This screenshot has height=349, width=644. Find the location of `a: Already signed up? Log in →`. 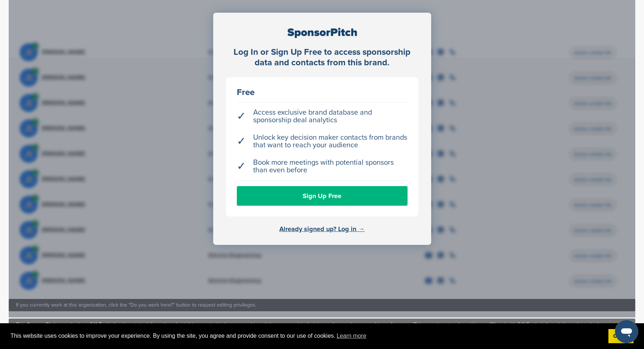

a: Already signed up? Log in → is located at coordinates (322, 229).